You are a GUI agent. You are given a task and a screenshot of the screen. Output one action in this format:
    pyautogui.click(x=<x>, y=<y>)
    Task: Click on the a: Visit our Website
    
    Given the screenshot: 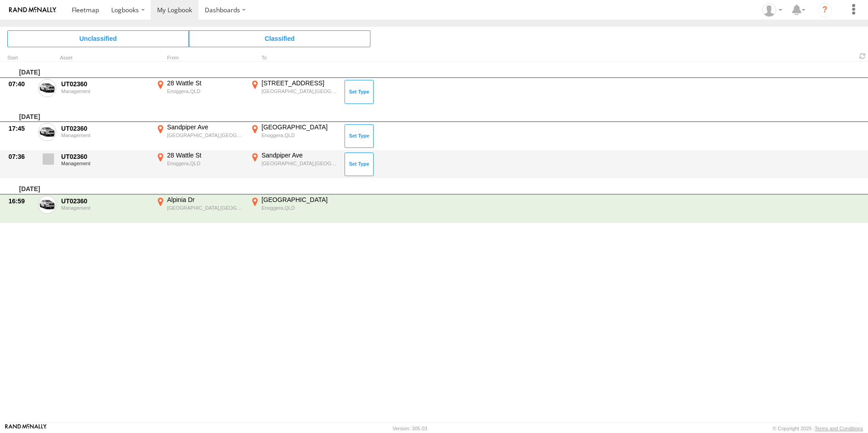 What is the action you would take?
    pyautogui.click(x=26, y=428)
    